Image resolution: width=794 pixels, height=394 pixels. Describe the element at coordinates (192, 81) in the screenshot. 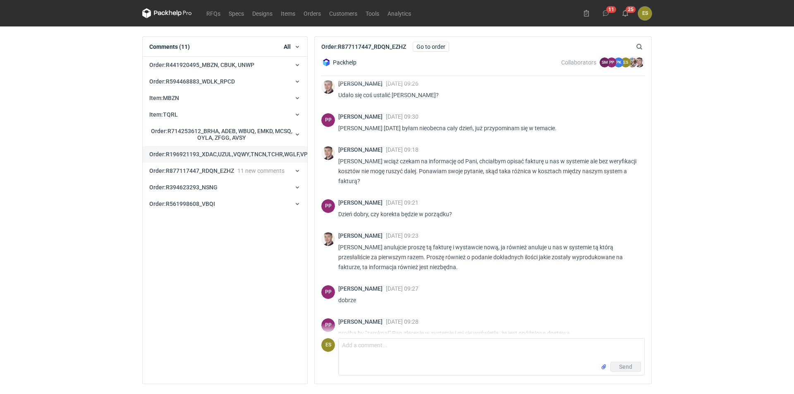

I see `span: Order : R594468883_WDLK_RPCD` at that location.